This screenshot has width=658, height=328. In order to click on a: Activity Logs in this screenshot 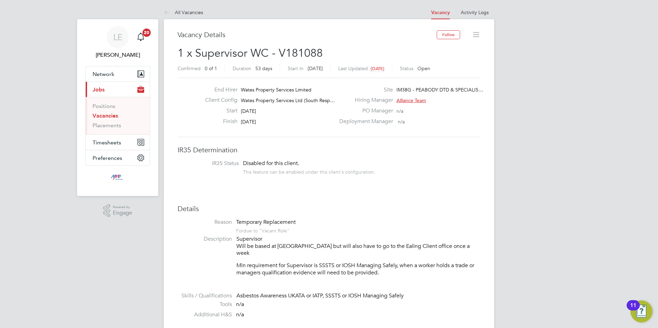, I will do `click(475, 12)`.